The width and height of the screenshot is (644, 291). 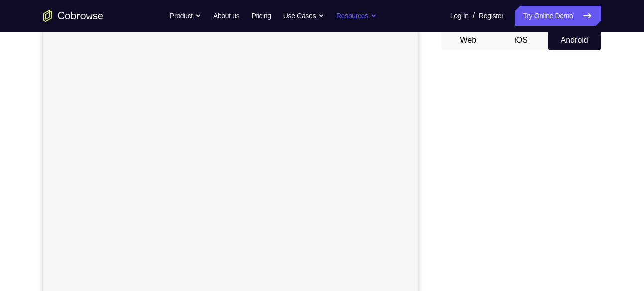 I want to click on a: Register, so click(x=490, y=16).